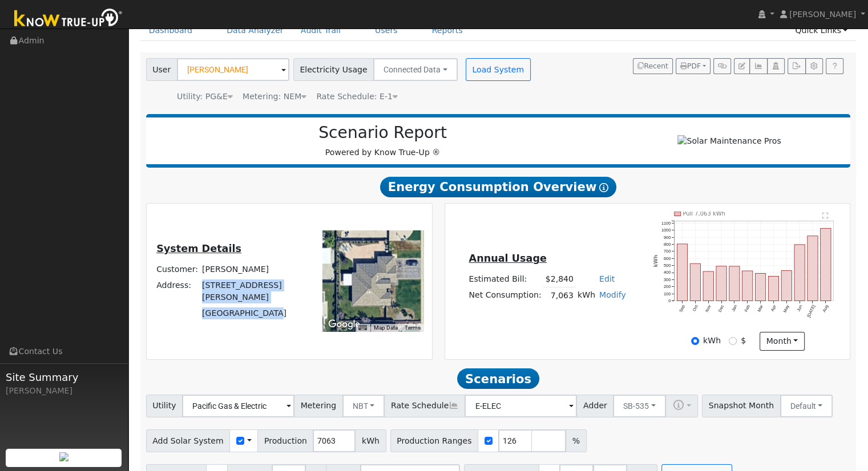  Describe the element at coordinates (693, 66) in the screenshot. I see `button: PDF` at that location.